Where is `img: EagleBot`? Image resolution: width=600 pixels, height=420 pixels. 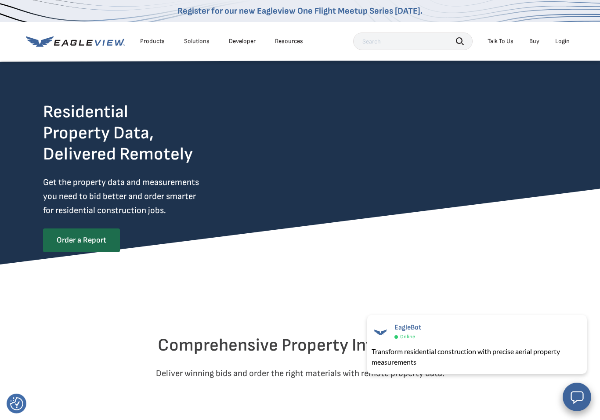 img: EagleBot is located at coordinates (381, 332).